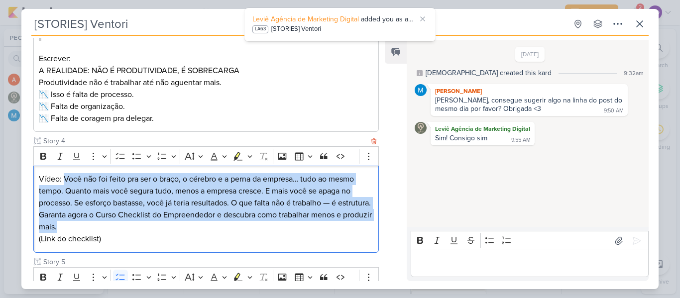 This screenshot has height=298, width=680. I want to click on div: Leviê Agência de Marketing Digital, so click(482, 129).